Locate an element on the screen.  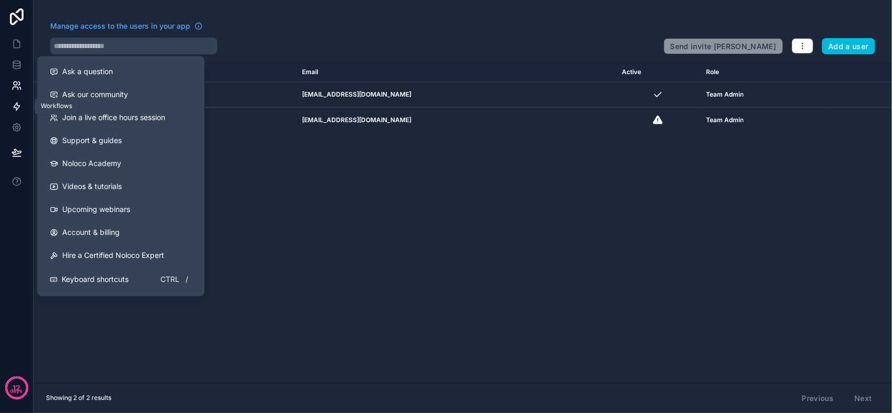
a: Support & guides is located at coordinates (121, 141).